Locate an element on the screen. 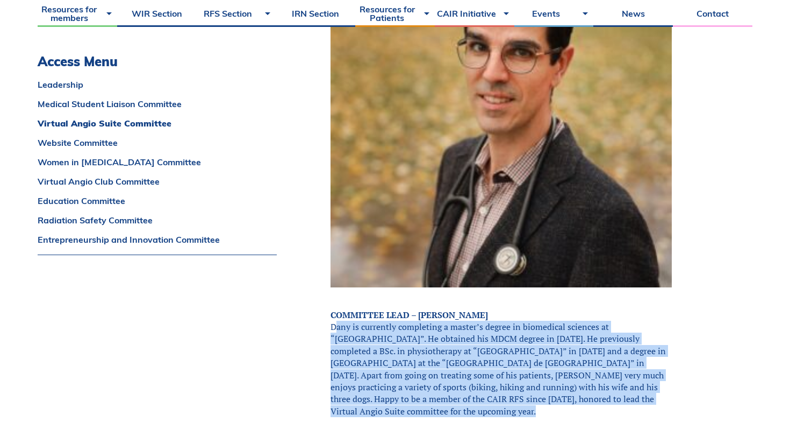 This screenshot has height=429, width=790. a: Leadership is located at coordinates (157, 84).